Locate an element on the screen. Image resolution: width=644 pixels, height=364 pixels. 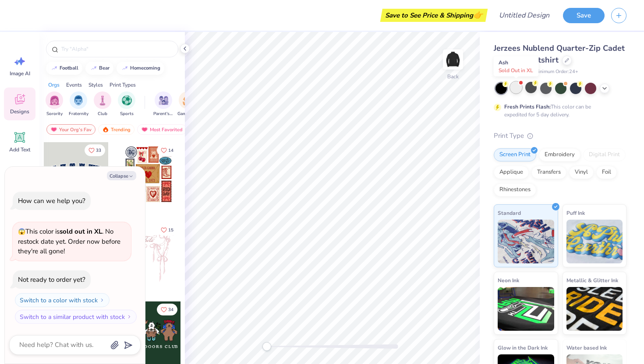
div: Transfers is located at coordinates (549, 172).